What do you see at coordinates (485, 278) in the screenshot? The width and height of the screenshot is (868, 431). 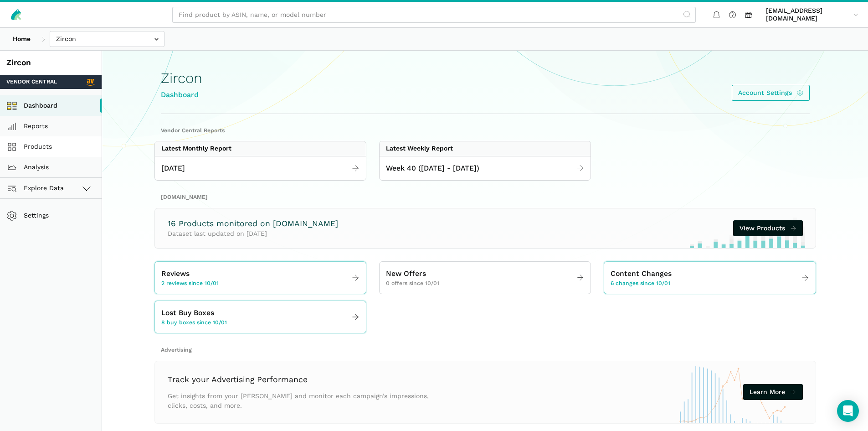 I see `a: New Offers 0 offers since 10/01` at bounding box center [485, 278].